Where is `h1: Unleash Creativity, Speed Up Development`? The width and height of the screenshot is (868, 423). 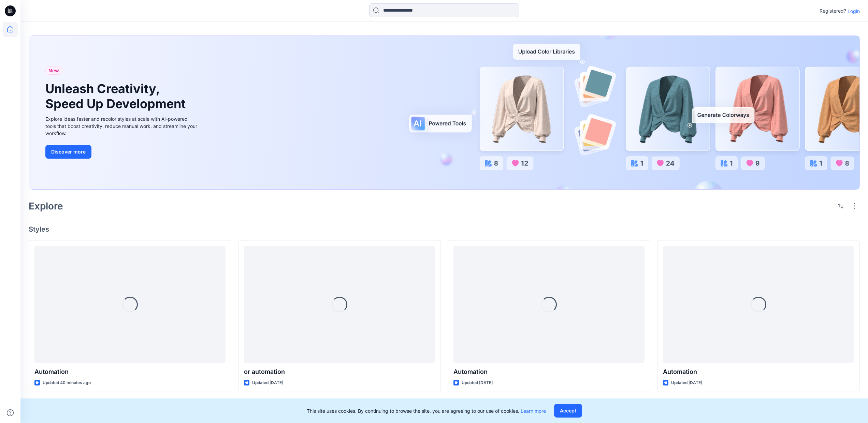
h1: Unleash Creativity, Speed Up Development is located at coordinates (117, 97).